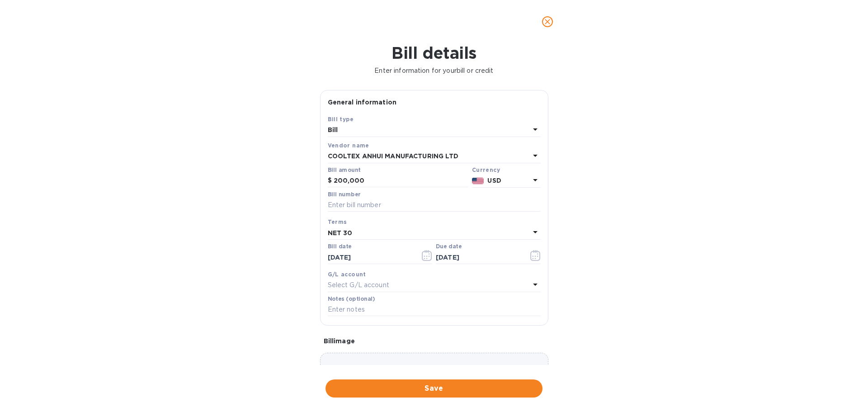  I want to click on b: Currency, so click(486, 170).